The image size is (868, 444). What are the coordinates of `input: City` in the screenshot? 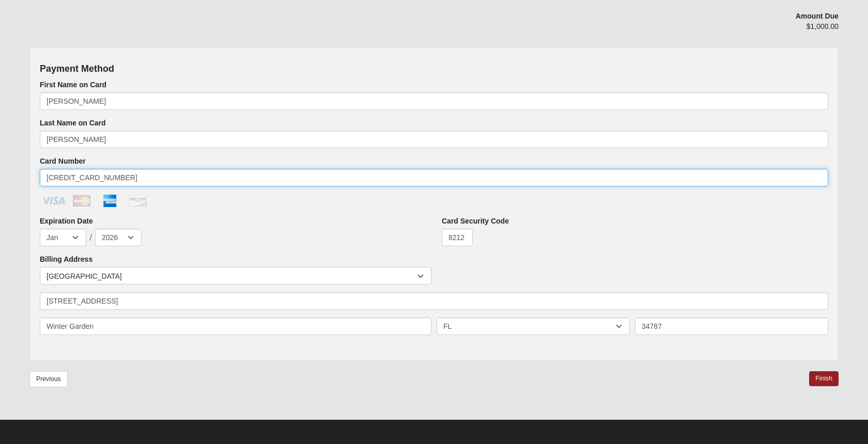 It's located at (235, 326).